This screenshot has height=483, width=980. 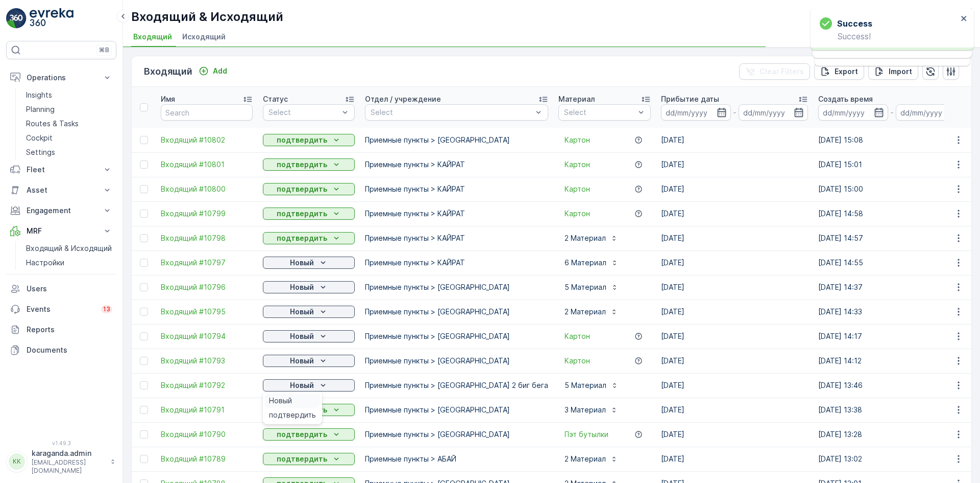 What do you see at coordinates (690, 99) in the screenshot?
I see `p: Прибытие даты` at bounding box center [690, 99].